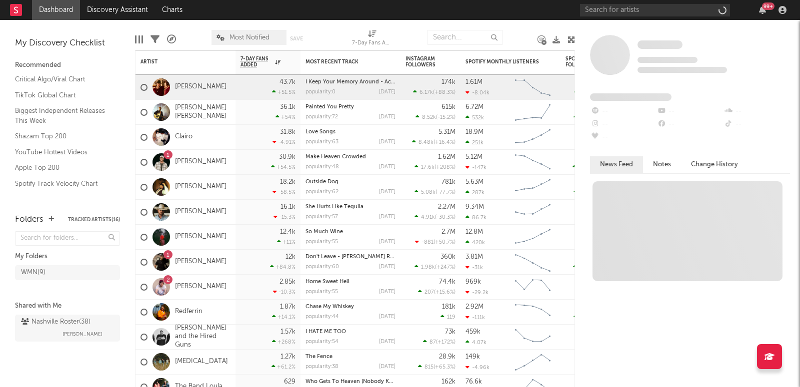 This screenshot has width=800, height=387. I want to click on div: Instagram Followers, so click(423, 62).